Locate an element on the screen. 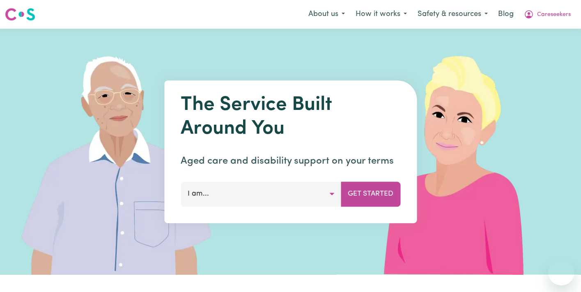  p: Aged care and disability support on your terms is located at coordinates (290, 161).